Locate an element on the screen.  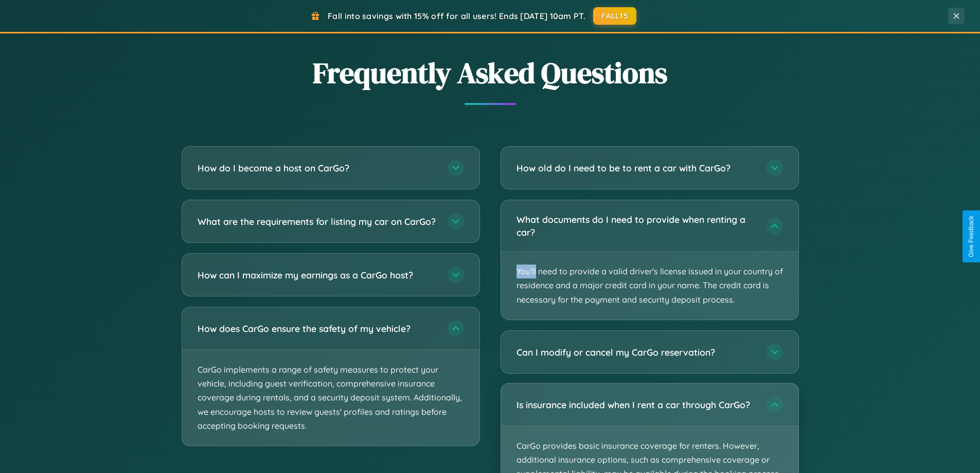
button: FALL15 is located at coordinates (615, 16).